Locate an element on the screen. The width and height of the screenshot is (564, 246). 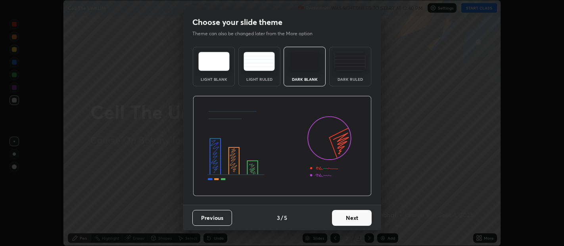
img: darkThemeBanner.d06ce4a2.svg is located at coordinates (282, 146).